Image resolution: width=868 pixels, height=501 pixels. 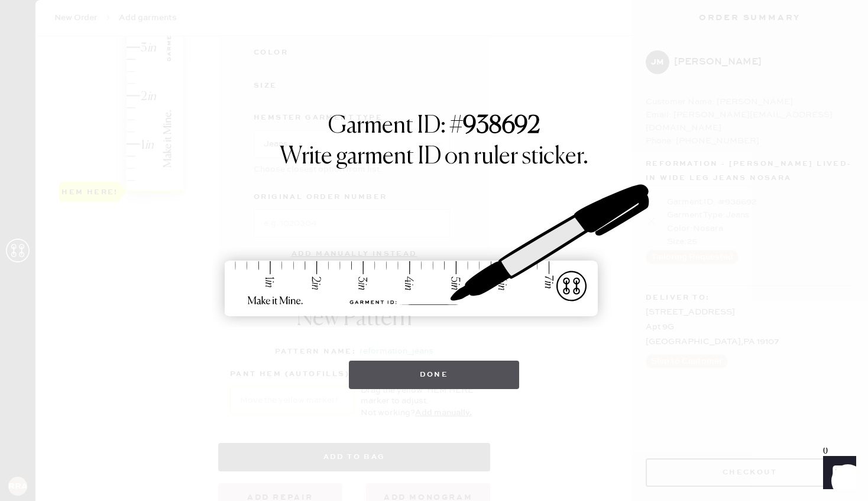 What do you see at coordinates (434, 375) in the screenshot?
I see `button: Done` at bounding box center [434, 375].